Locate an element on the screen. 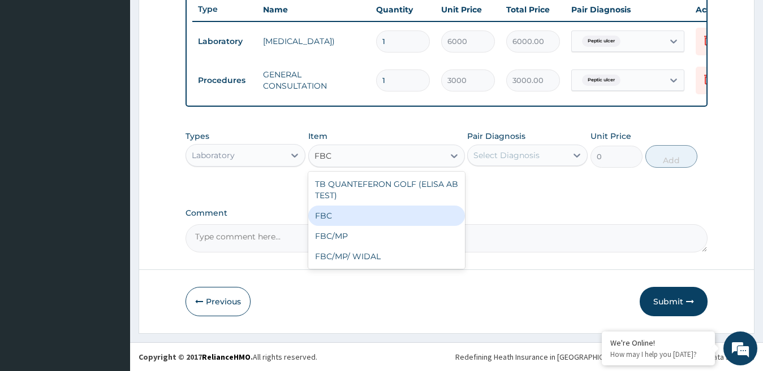 This screenshot has width=763, height=371. label: Item is located at coordinates (318, 136).